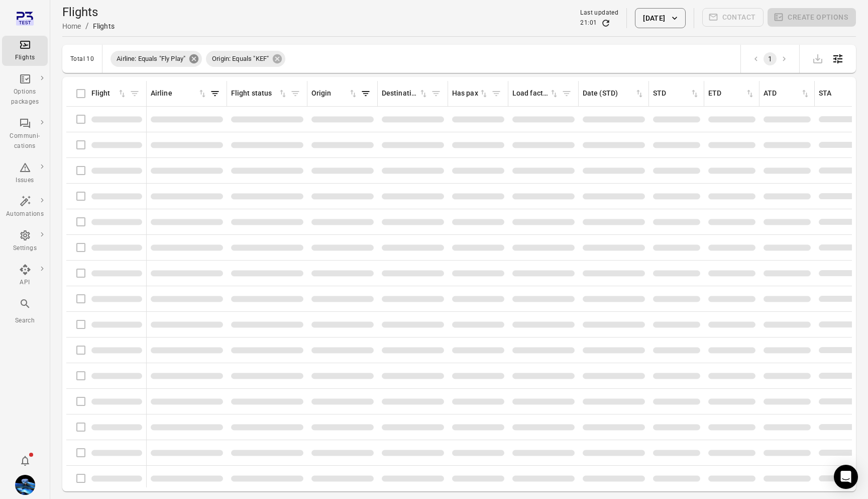 Image resolution: width=868 pixels, height=499 pixels. I want to click on div: Sort by airline in ascending order, so click(179, 94).